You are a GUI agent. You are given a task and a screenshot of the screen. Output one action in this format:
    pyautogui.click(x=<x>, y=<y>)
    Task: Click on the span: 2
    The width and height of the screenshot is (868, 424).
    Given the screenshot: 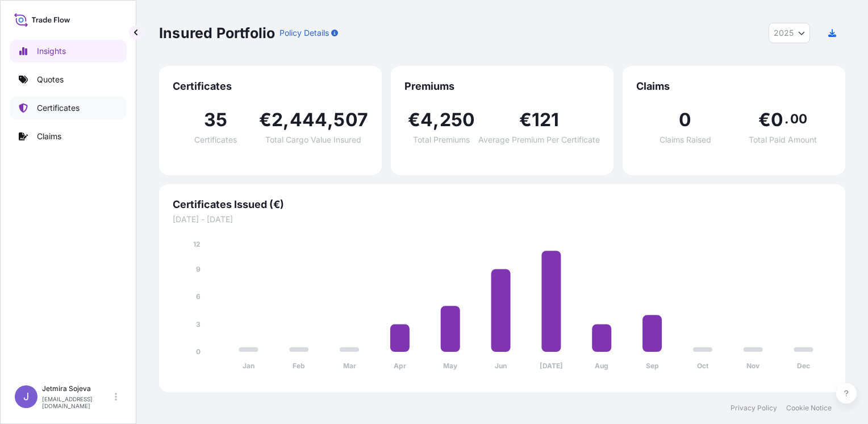 What is the action you would take?
    pyautogui.click(x=277, y=120)
    